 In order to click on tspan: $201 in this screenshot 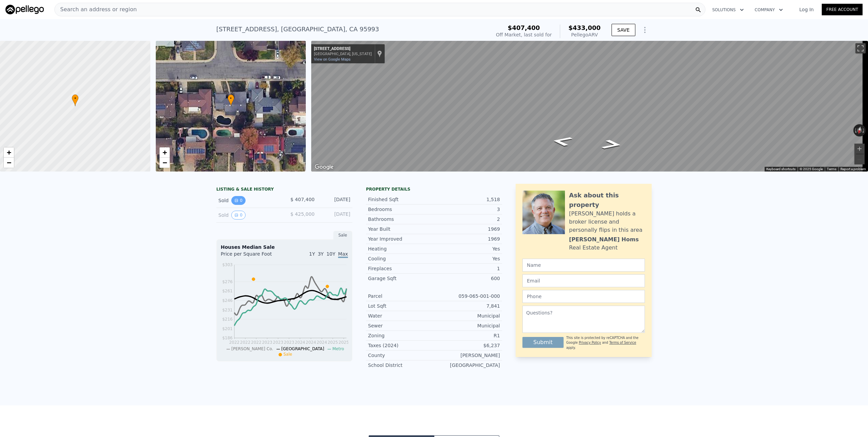, I will do `click(227, 329)`.